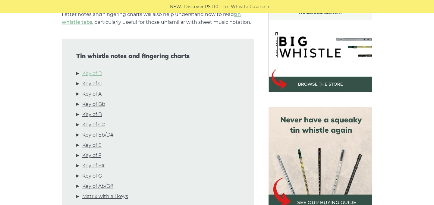 This screenshot has height=205, width=434. I want to click on a: Key of Eb/D#, so click(98, 135).